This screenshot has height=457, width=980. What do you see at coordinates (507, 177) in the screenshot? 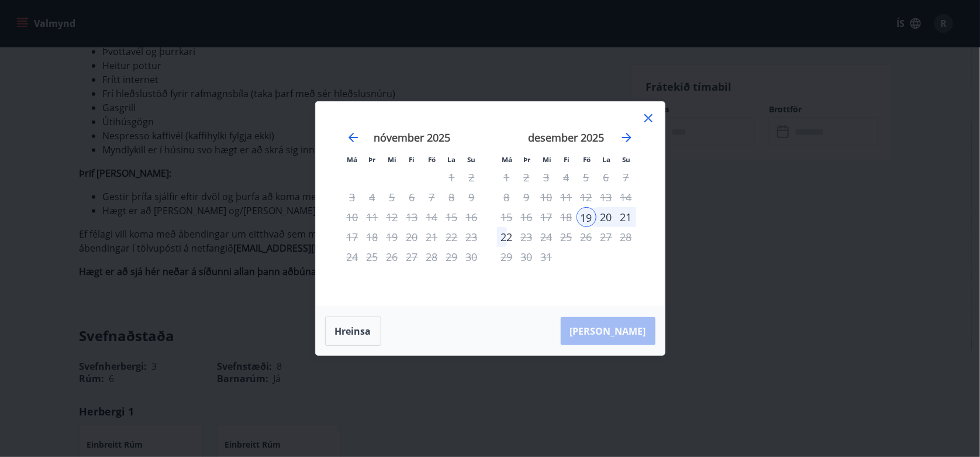
I see `td: Not available. mánudagur, 1. desember 2025` at bounding box center [507, 177].